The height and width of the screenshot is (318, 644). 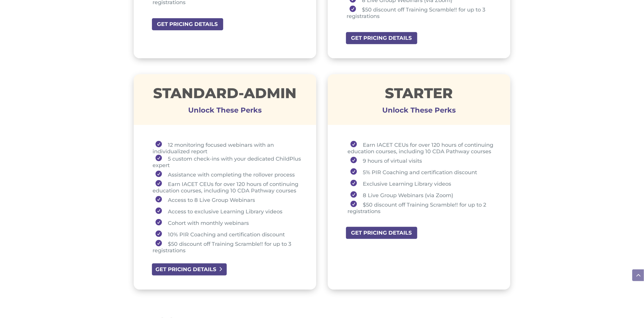 What do you see at coordinates (422, 183) in the screenshot?
I see `li: Exclusive Learning Library videos` at bounding box center [422, 183].